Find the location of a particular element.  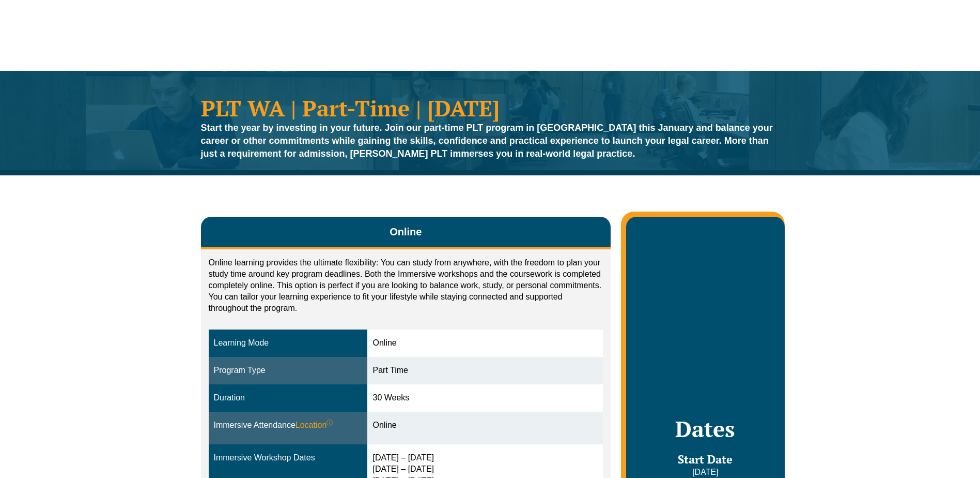

div: Learning Mode is located at coordinates (288, 343).